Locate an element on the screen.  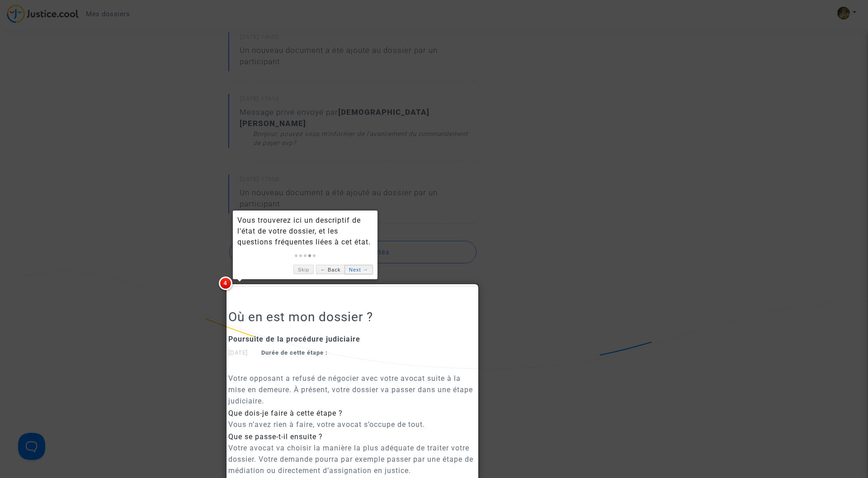
span: 4 is located at coordinates (225, 283).